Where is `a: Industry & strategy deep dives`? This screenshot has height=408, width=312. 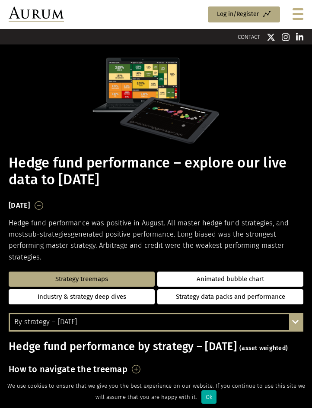
a: Industry & strategy deep dives is located at coordinates (82, 297).